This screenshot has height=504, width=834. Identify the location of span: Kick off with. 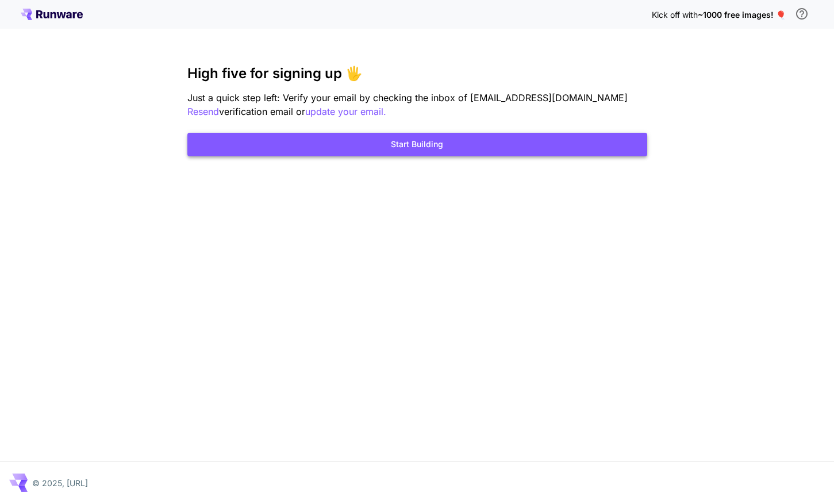
(674, 14).